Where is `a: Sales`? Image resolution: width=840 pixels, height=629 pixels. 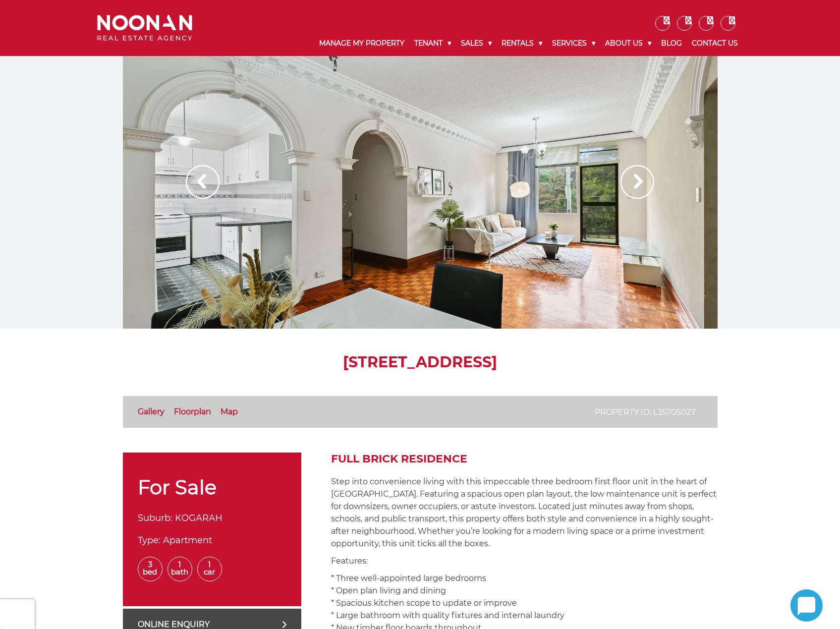 a: Sales is located at coordinates (477, 43).